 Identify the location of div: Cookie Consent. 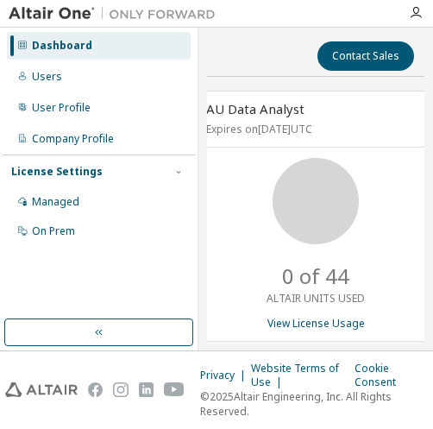
(391, 376).